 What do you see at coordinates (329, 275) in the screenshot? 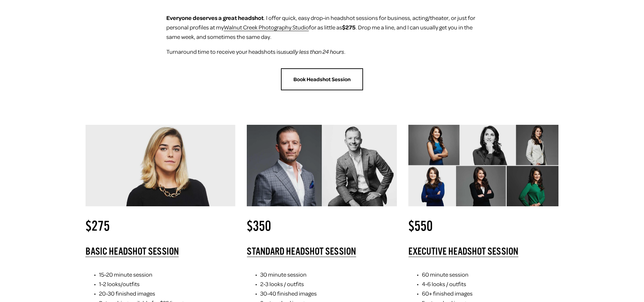
I see `p: 30 minute session` at bounding box center [329, 275].